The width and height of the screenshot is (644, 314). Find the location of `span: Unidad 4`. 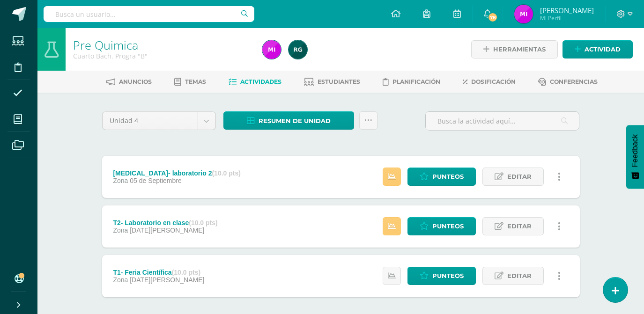

span: Unidad 4 is located at coordinates (150, 121).